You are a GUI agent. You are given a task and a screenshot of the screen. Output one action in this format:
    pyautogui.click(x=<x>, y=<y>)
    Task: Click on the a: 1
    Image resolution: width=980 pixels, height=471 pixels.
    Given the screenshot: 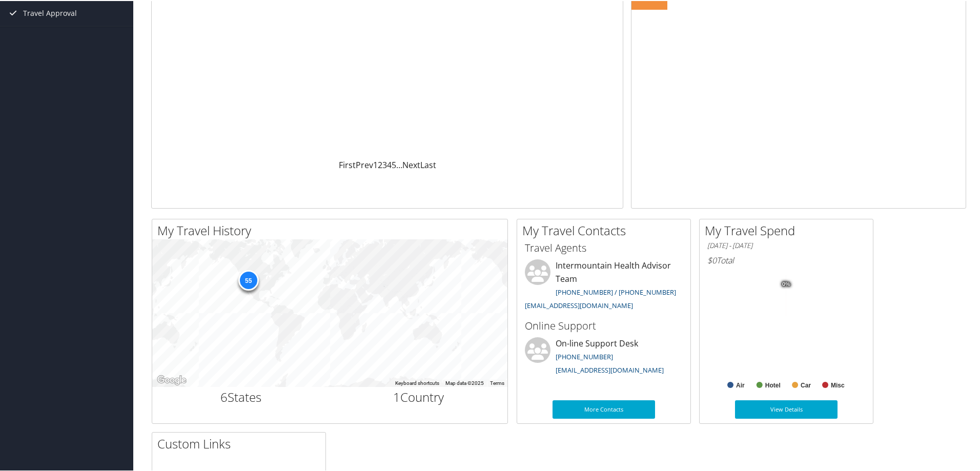 What is the action you would take?
    pyautogui.click(x=375, y=164)
    